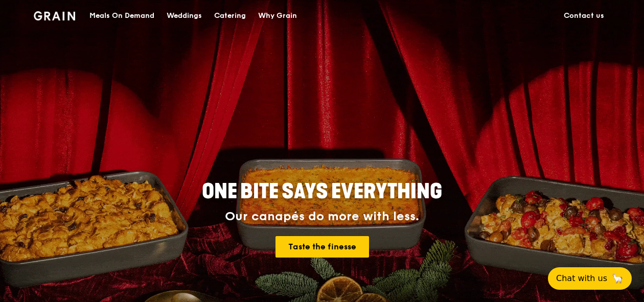 The height and width of the screenshot is (302, 644). What do you see at coordinates (278, 16) in the screenshot?
I see `a: Why Grain` at bounding box center [278, 16].